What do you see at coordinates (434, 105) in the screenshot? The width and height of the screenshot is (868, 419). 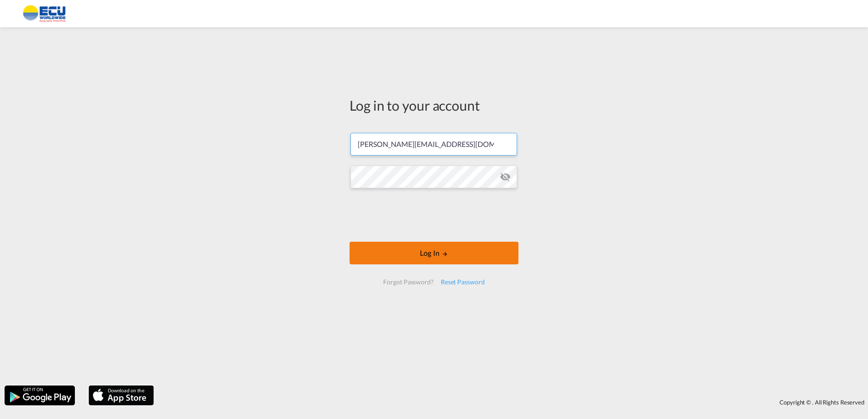 I see `div: Log in to your account` at bounding box center [434, 105].